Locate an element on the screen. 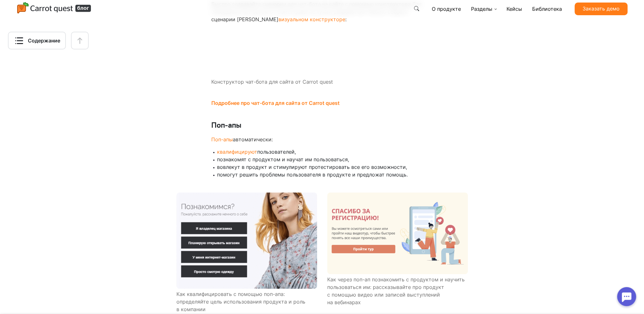 The width and height of the screenshot is (644, 314). figcaption: Конструктор чат-бота для сайта от Carrot quest is located at coordinates (322, 82).